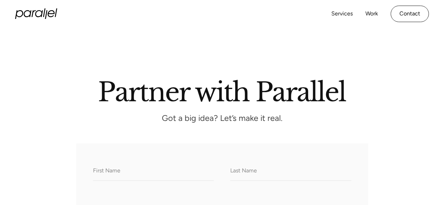 The image size is (444, 205). Describe the element at coordinates (371, 14) in the screenshot. I see `a: Work` at that location.